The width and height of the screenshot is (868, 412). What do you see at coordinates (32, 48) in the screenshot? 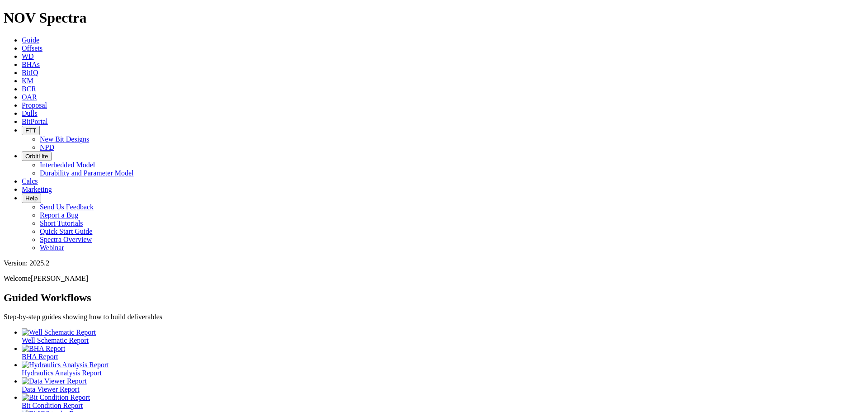
I see `a: Offsets` at bounding box center [32, 48].